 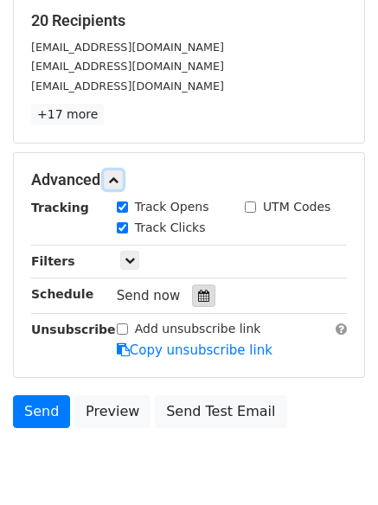 I want to click on a: Send, so click(x=41, y=411).